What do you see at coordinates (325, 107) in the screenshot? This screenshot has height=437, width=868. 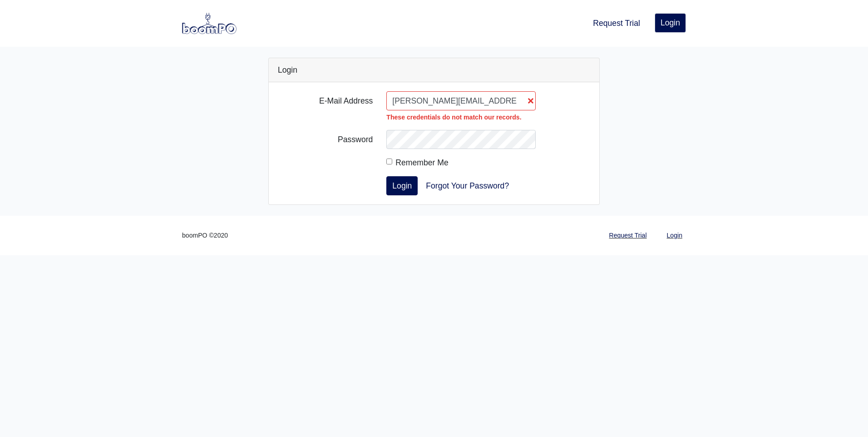 I see `label: E-Mail Address` at bounding box center [325, 107].